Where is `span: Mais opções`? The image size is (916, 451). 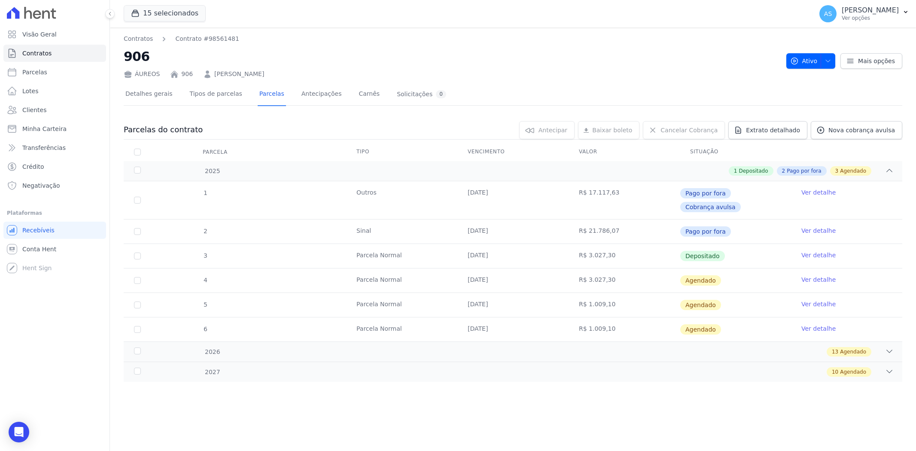
span: Mais opções is located at coordinates (877, 61).